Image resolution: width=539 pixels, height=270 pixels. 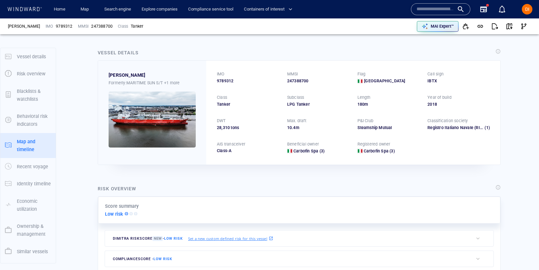 I want to click on p: Blacklists & watchlists, so click(x=34, y=95).